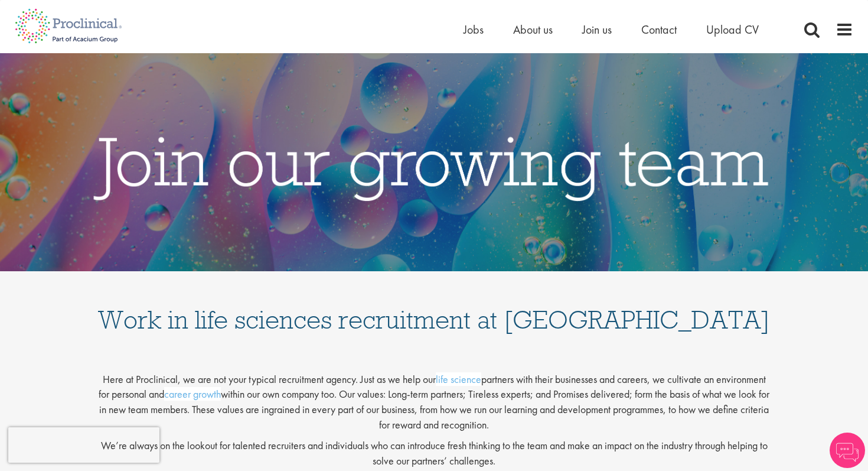  What do you see at coordinates (533, 30) in the screenshot?
I see `span: About us` at bounding box center [533, 30].